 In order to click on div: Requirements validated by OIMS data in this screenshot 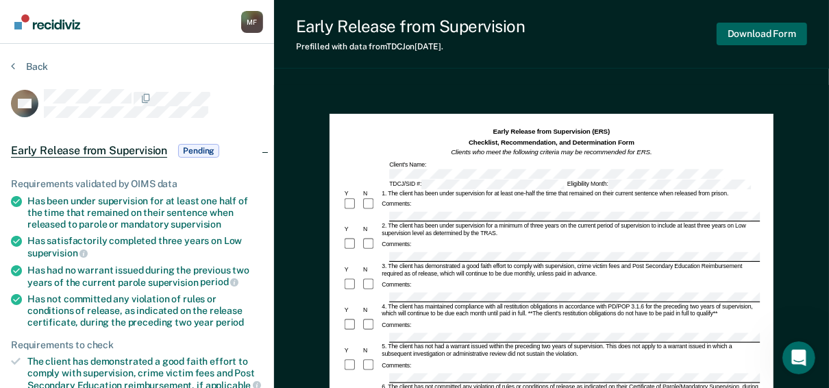, I will do `click(137, 184)`.